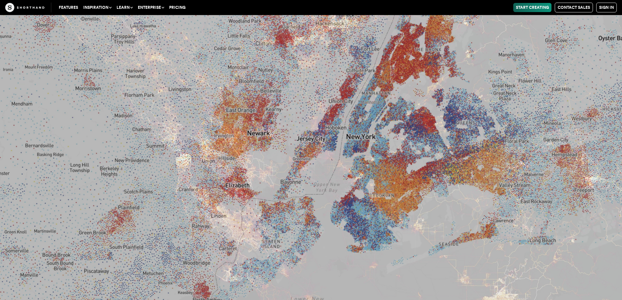  Describe the element at coordinates (124, 8) in the screenshot. I see `button: Learn` at that location.